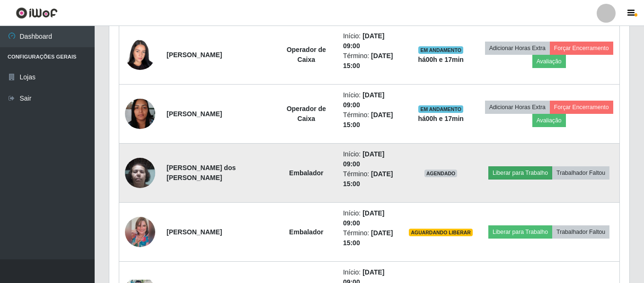 This screenshot has height=283, width=644. Describe the element at coordinates (37, 13) in the screenshot. I see `img: CoreUI Logo` at that location.